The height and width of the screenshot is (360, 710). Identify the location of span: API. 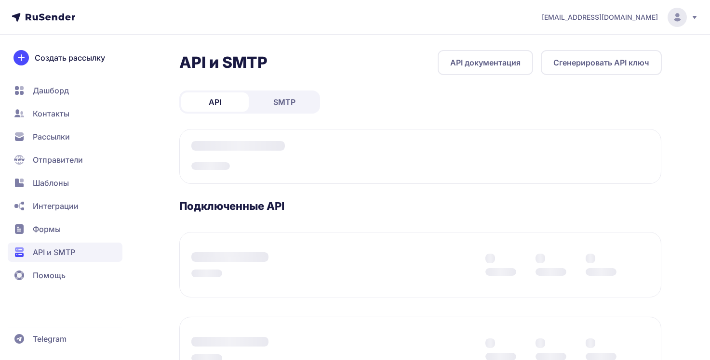
(215, 102).